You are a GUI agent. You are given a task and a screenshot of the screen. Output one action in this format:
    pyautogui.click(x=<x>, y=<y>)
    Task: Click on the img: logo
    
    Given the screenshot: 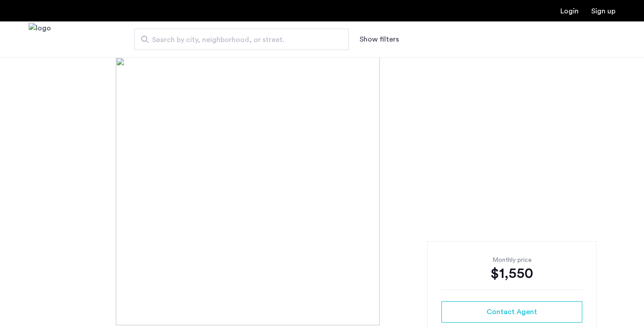 What is the action you would take?
    pyautogui.click(x=40, y=40)
    